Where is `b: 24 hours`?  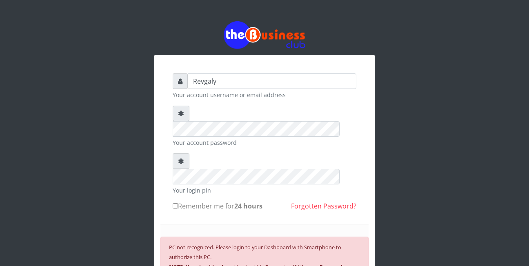 b: 24 hours is located at coordinates (248, 206).